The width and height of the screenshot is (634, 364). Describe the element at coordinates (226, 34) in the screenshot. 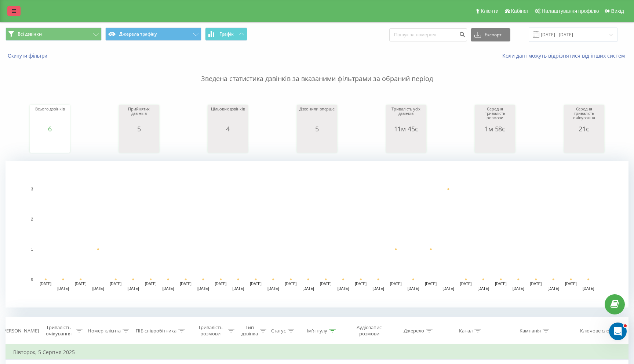

I see `span: Графік` at that location.